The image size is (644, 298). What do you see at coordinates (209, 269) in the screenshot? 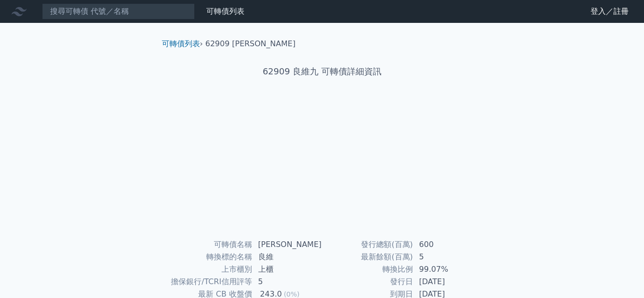
I see `td: 上市櫃別` at bounding box center [209, 269].